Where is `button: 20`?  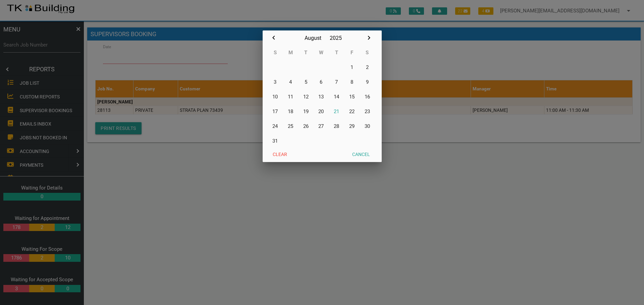
button: 20 is located at coordinates (321, 112).